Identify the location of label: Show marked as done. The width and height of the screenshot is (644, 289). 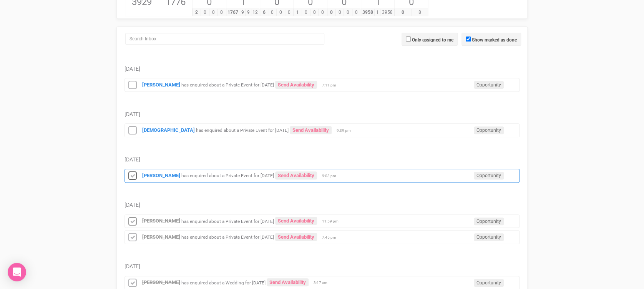
(494, 40).